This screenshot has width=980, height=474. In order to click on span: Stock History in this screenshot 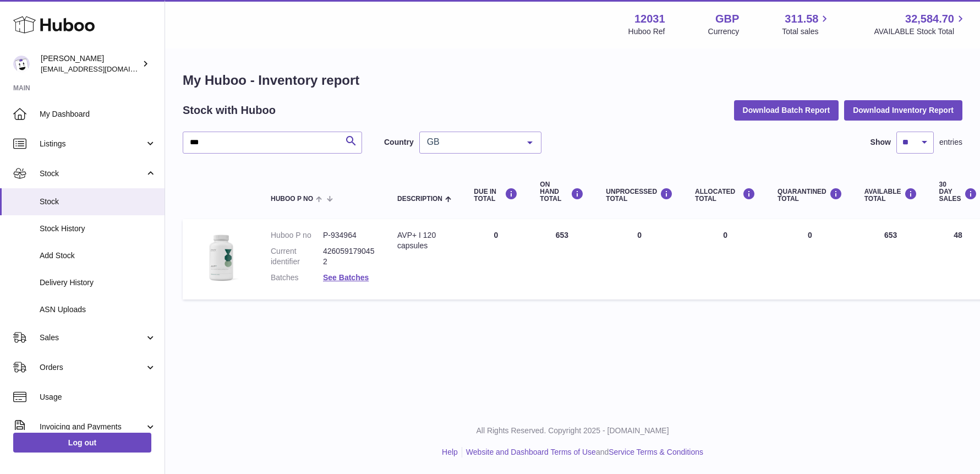, I will do `click(98, 229)`.